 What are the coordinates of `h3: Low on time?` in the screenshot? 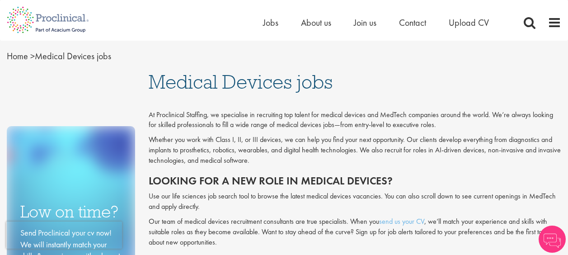 It's located at (71, 211).